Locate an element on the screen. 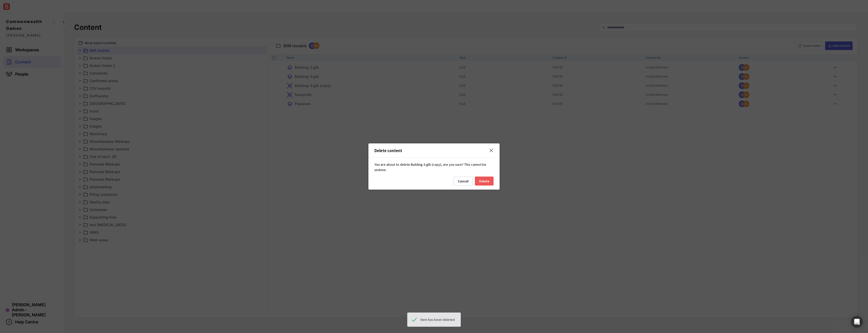 The width and height of the screenshot is (868, 333). div: Open Intercom Messenger is located at coordinates (857, 322).